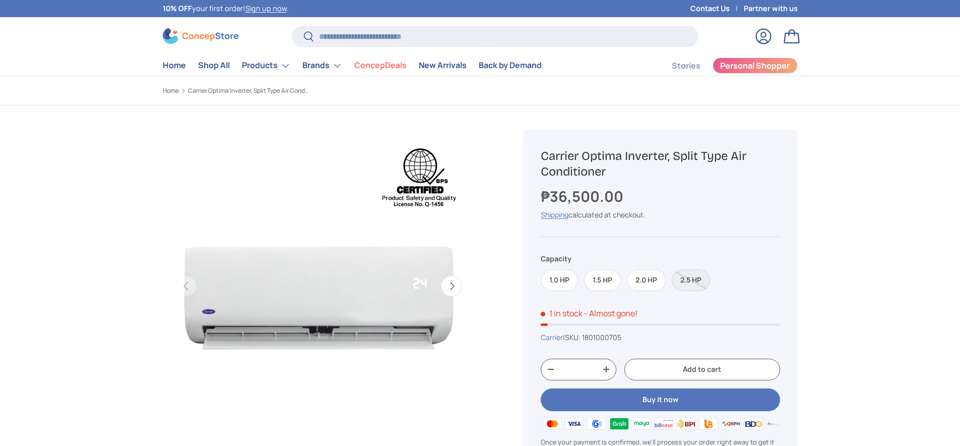 The height and width of the screenshot is (446, 960). Describe the element at coordinates (602, 337) in the screenshot. I see `span: 1801000705` at that location.